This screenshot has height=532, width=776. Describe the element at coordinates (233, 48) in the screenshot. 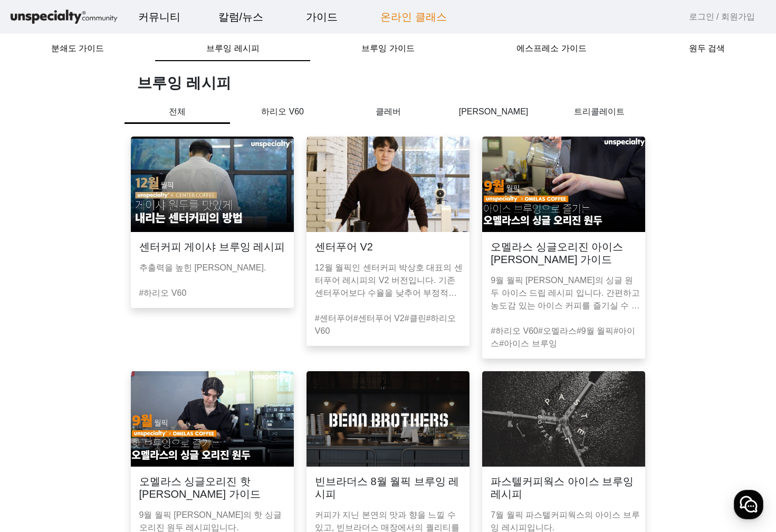

I see `span: 브루잉 레시피` at that location.